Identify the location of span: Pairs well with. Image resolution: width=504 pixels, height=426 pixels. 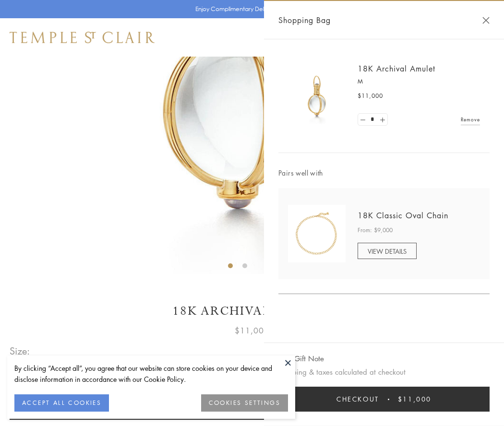
(384, 173).